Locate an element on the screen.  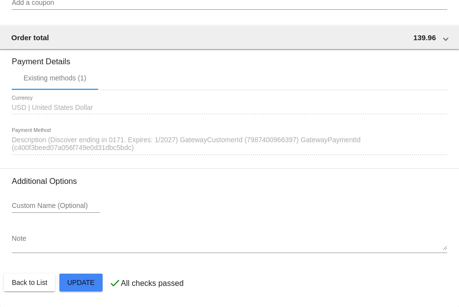
span: USD | United States Dollar is located at coordinates (52, 108).